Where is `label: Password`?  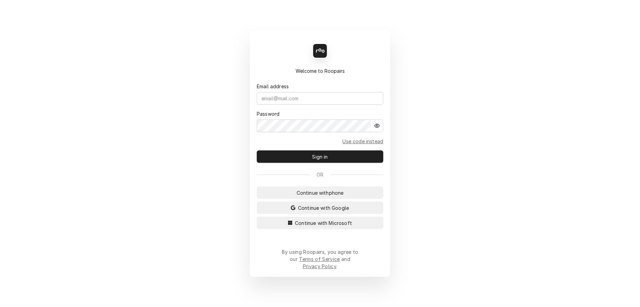
label: Password is located at coordinates (268, 114).